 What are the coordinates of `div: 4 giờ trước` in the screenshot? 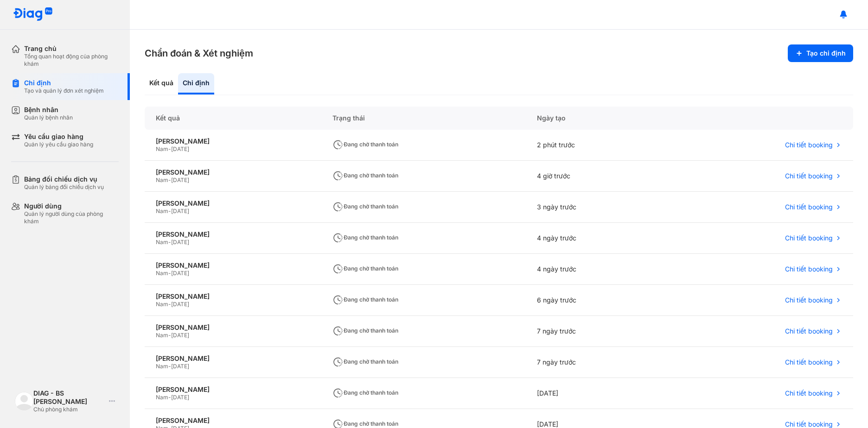 It's located at (597, 176).